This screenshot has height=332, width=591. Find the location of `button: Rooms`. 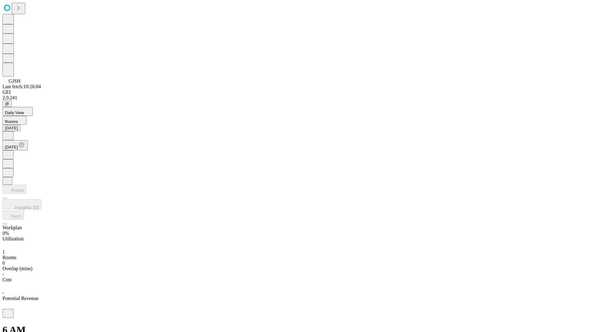

button: Rooms is located at coordinates (14, 120).